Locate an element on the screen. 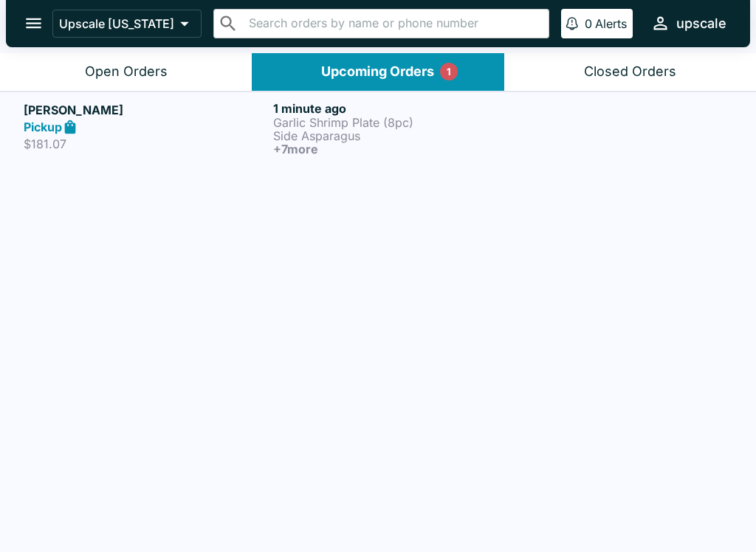  div: Open Orders is located at coordinates (126, 71).